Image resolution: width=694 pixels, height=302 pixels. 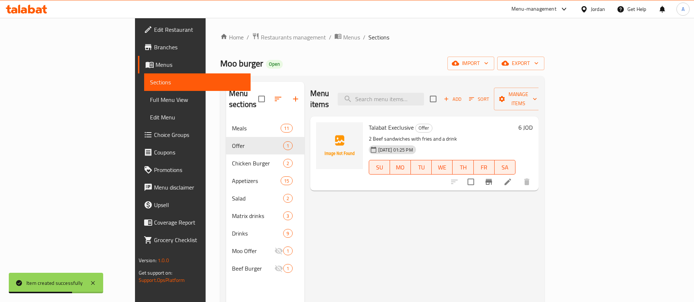 What do you see at coordinates (423, 128) in the screenshot?
I see `div: Offer` at bounding box center [423, 128].